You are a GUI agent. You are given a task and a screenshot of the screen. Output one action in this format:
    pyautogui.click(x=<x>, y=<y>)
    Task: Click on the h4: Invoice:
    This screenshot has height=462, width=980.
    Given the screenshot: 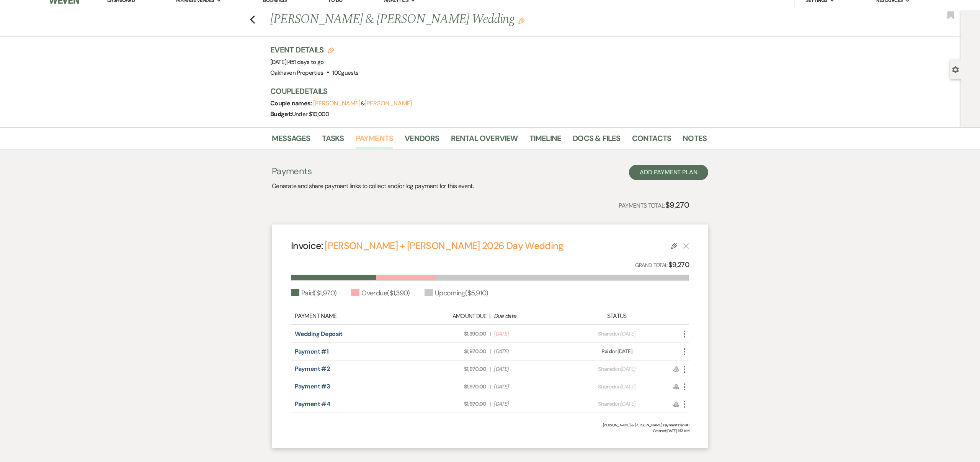 What is the action you would take?
    pyautogui.click(x=427, y=246)
    